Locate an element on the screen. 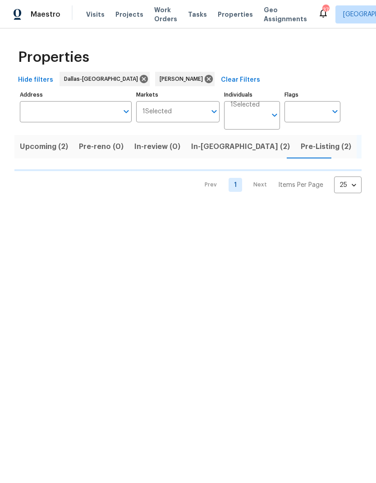  p: Items Per Page is located at coordinates (301, 185).